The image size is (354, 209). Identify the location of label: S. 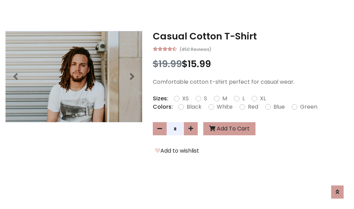
(205, 99).